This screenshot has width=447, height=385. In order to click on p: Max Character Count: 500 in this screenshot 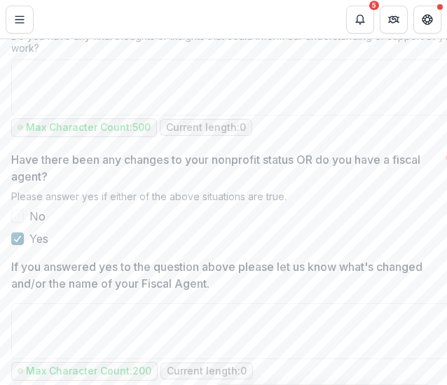, I will do `click(88, 127)`.